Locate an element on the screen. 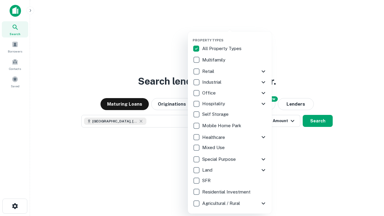 Image resolution: width=384 pixels, height=216 pixels. p: Agricultural / Rural is located at coordinates (222, 204).